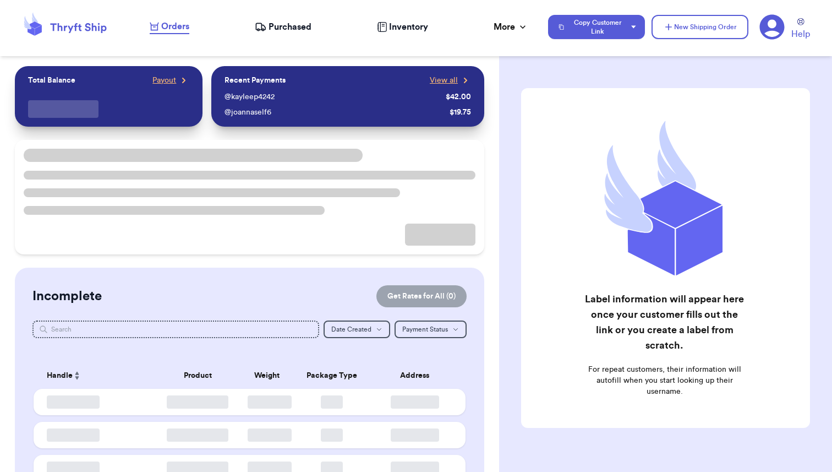 The width and height of the screenshot is (832, 472). Describe the element at coordinates (169, 27) in the screenshot. I see `a: Orders` at that location.